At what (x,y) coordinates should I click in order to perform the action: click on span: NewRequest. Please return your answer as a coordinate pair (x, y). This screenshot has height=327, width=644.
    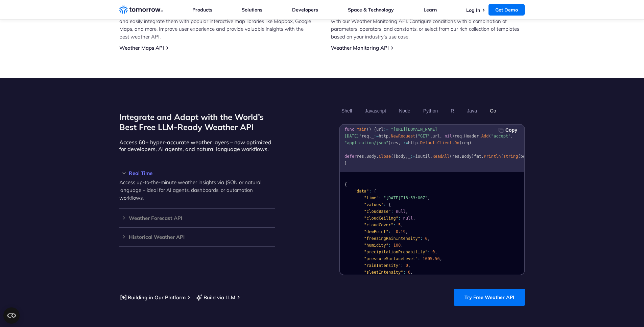
    Looking at the image, I should click on (403, 136).